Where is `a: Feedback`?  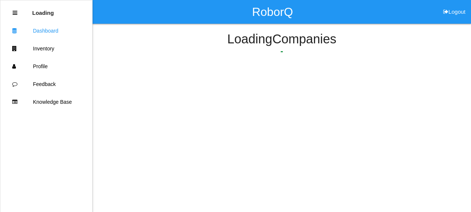
a: Feedback is located at coordinates (46, 84).